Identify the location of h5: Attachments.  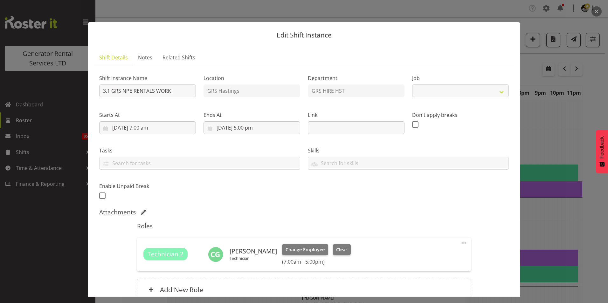
(117, 212).